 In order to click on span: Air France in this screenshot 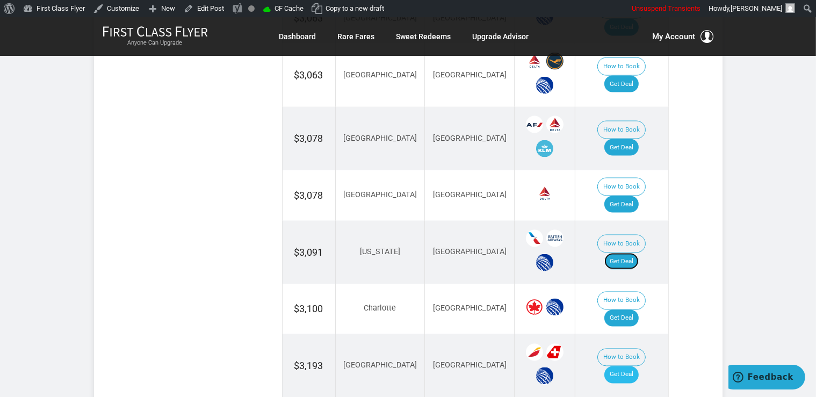, I will do `click(535, 125)`.